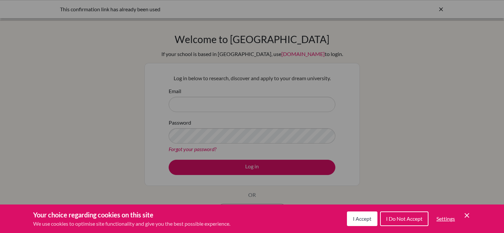 Image resolution: width=504 pixels, height=233 pixels. Describe the element at coordinates (362, 218) in the screenshot. I see `span: I Accept` at that location.